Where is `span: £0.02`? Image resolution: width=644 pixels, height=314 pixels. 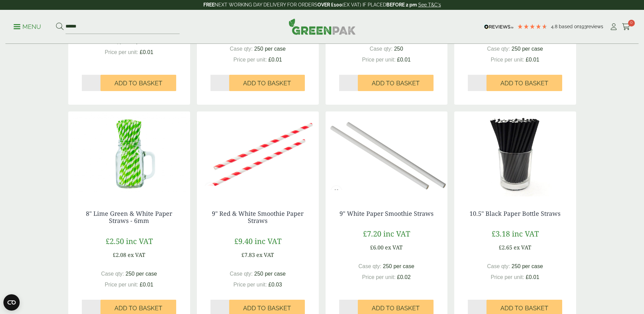
span: £0.02 is located at coordinates (404, 277).